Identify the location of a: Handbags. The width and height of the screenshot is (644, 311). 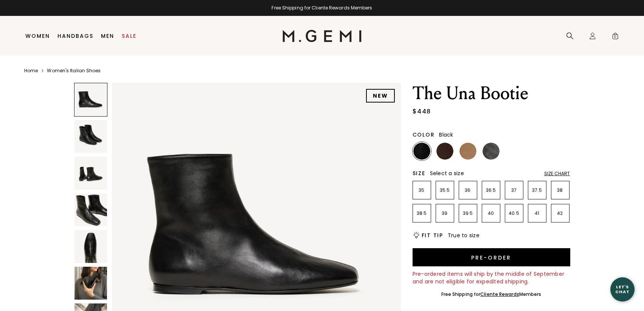
(75, 36).